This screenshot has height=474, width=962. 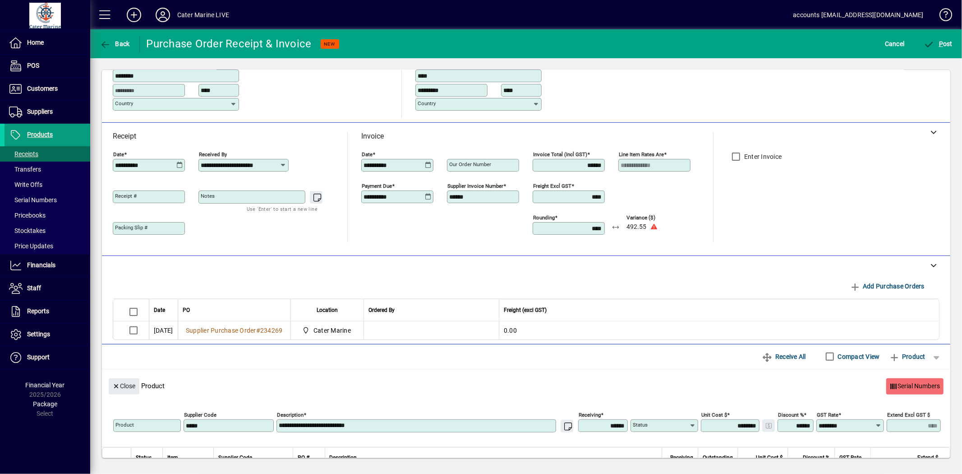 What do you see at coordinates (330, 44) in the screenshot?
I see `span: NEW` at bounding box center [330, 44].